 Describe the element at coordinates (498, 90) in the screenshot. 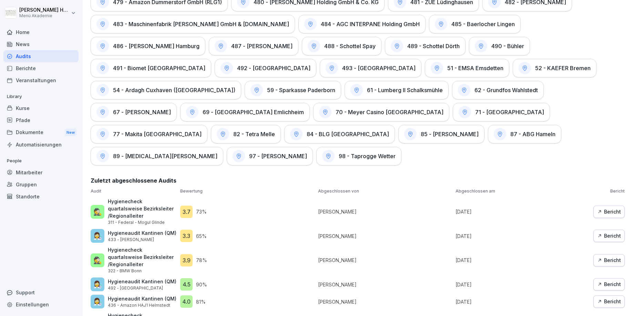

I see `a: 62 - Grundfos Wahlstedt` at that location.